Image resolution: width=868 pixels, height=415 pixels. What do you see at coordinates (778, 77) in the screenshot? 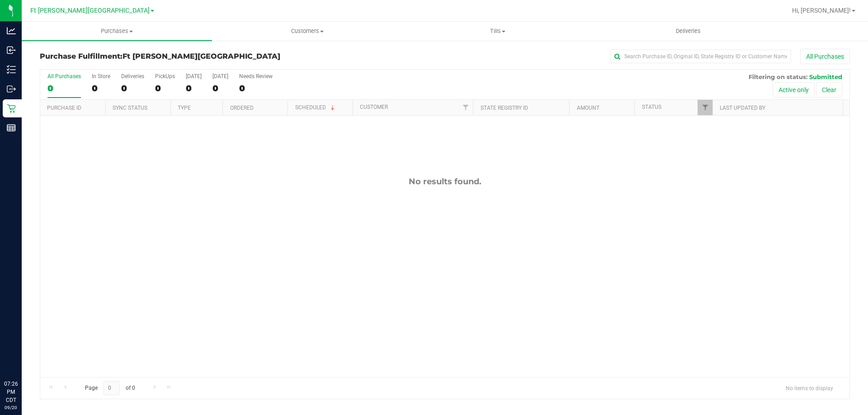
I see `span: Filtering on status:` at bounding box center [778, 77].